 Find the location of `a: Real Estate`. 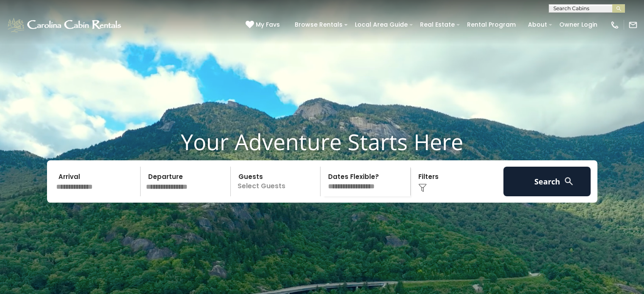

a: Real Estate is located at coordinates (438, 25).